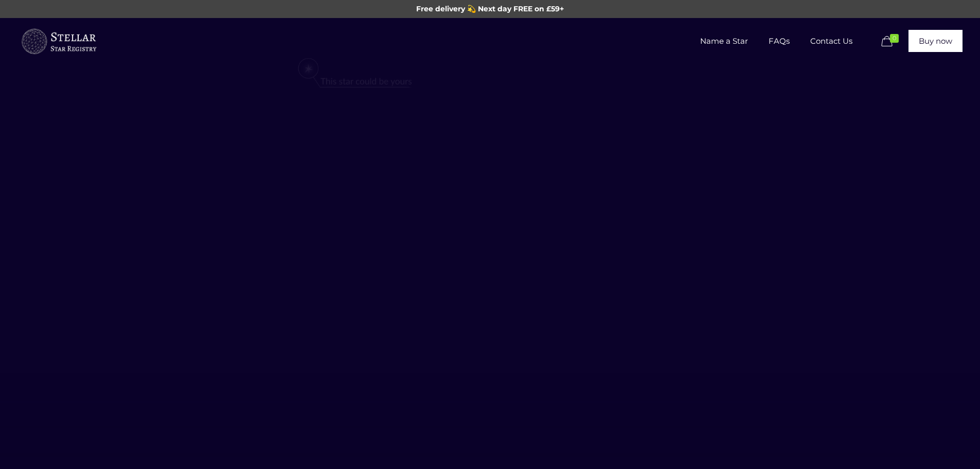  Describe the element at coordinates (59, 42) in the screenshot. I see `img: buyastar-logo-transparent` at that location.